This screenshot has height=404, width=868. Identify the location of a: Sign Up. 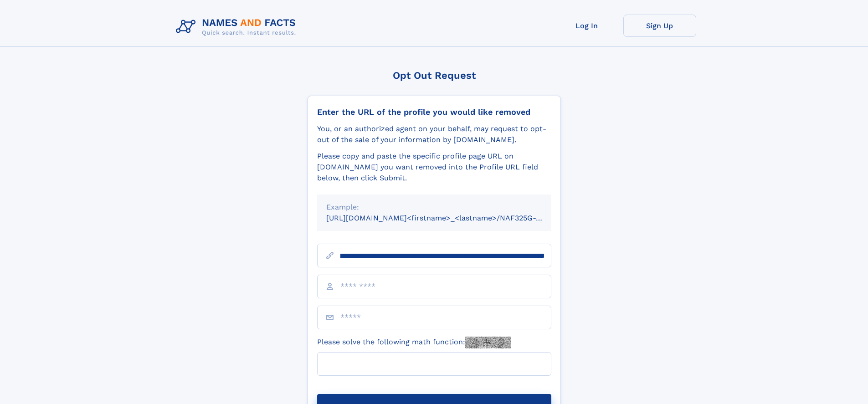
(659, 26).